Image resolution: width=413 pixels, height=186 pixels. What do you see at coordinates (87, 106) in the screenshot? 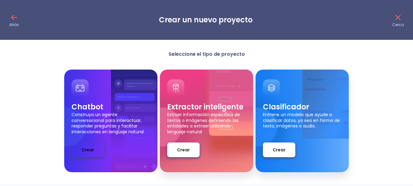
I see `font: Chatbot` at bounding box center [87, 106].